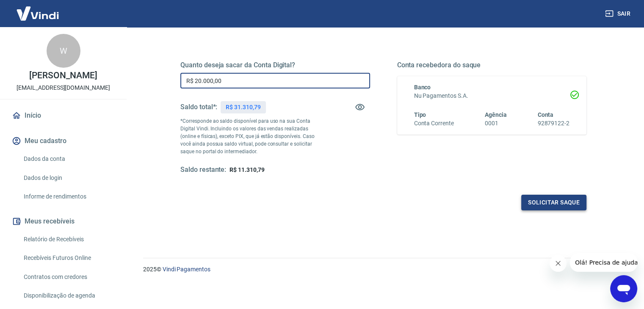  I want to click on span: Conta, so click(545, 115).